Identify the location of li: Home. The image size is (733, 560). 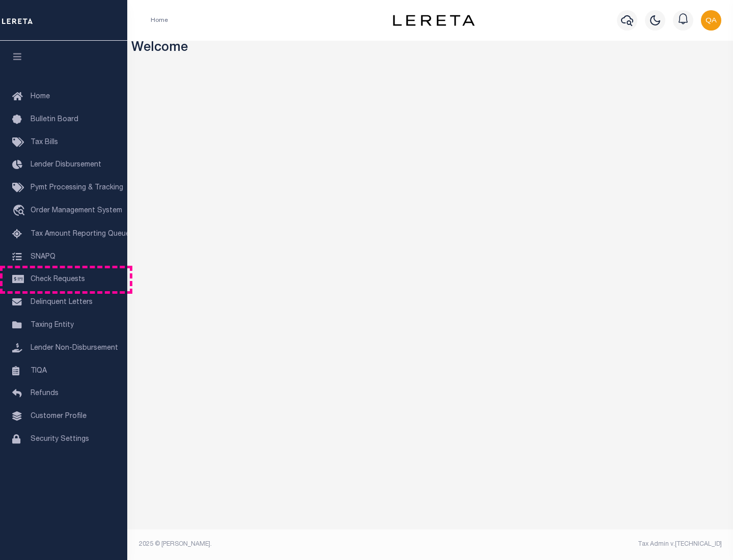
(159, 21).